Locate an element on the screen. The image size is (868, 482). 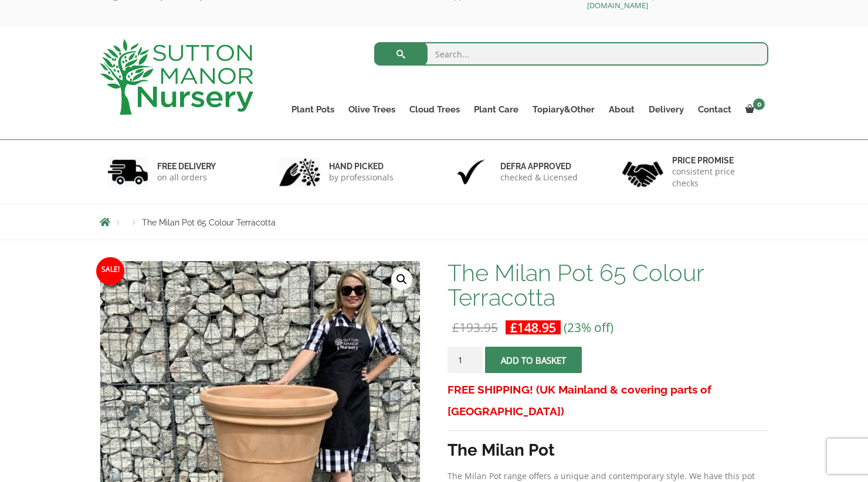
img: logo is located at coordinates (176, 77).